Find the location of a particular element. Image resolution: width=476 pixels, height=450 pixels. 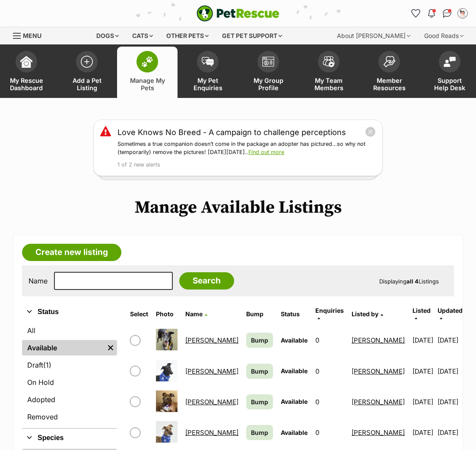

a: Love Knows No Breed - A campaign to challenge perceptions is located at coordinates (231, 132).